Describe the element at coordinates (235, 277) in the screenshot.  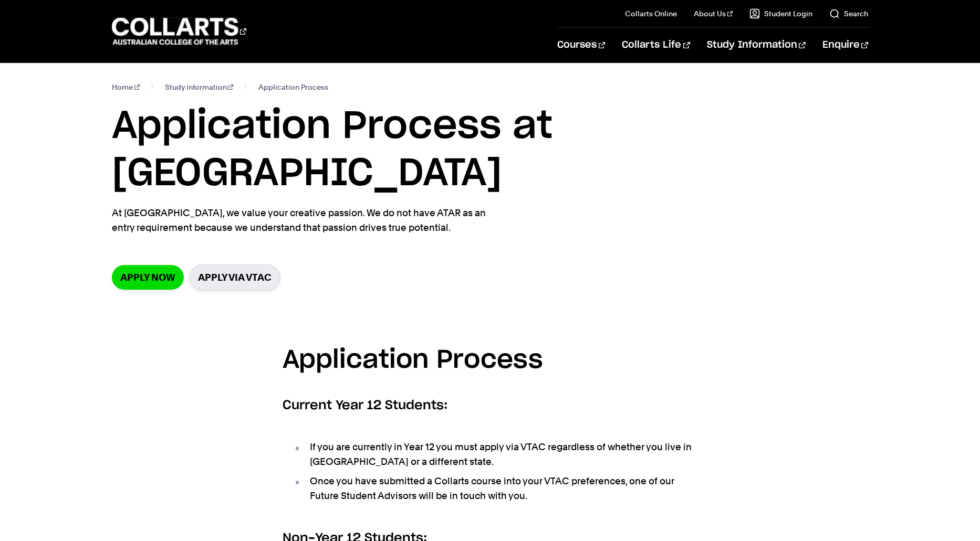
I see `a: Apply via VTAC` at that location.